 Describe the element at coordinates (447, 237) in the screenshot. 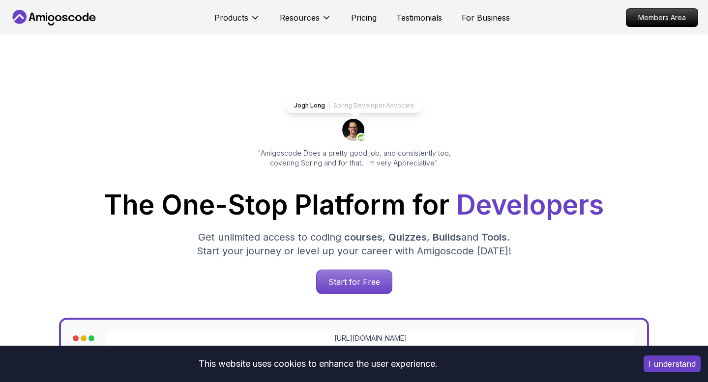

I see `span: Builds` at that location.